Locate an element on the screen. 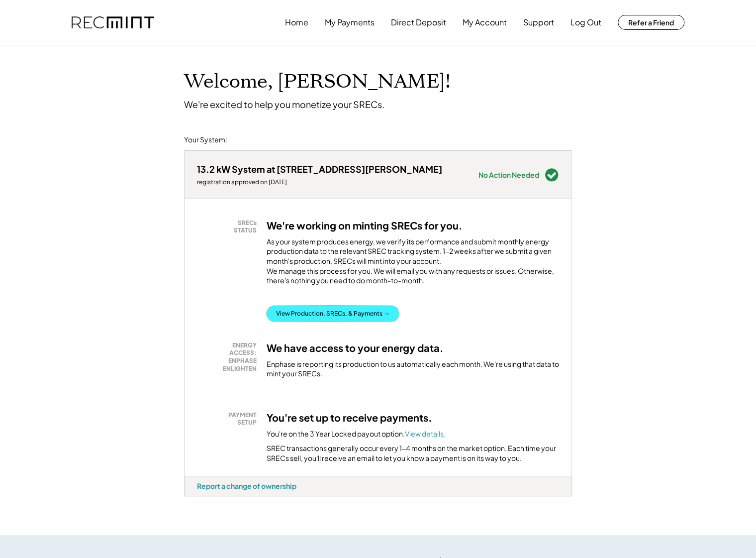  div: Your System: is located at coordinates (205, 140).